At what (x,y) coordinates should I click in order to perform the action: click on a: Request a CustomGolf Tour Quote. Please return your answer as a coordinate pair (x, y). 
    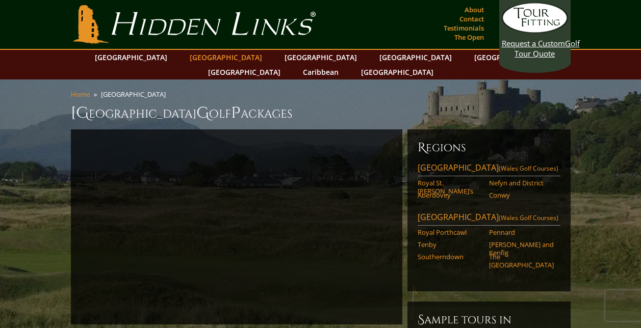
    Looking at the image, I should click on (535, 31).